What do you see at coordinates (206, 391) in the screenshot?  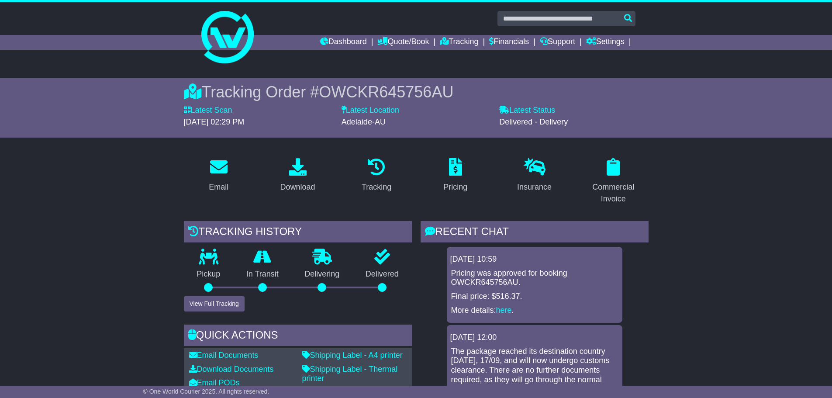 I see `span: © One World Courier 2025. All rights reserved.` at bounding box center [206, 391].